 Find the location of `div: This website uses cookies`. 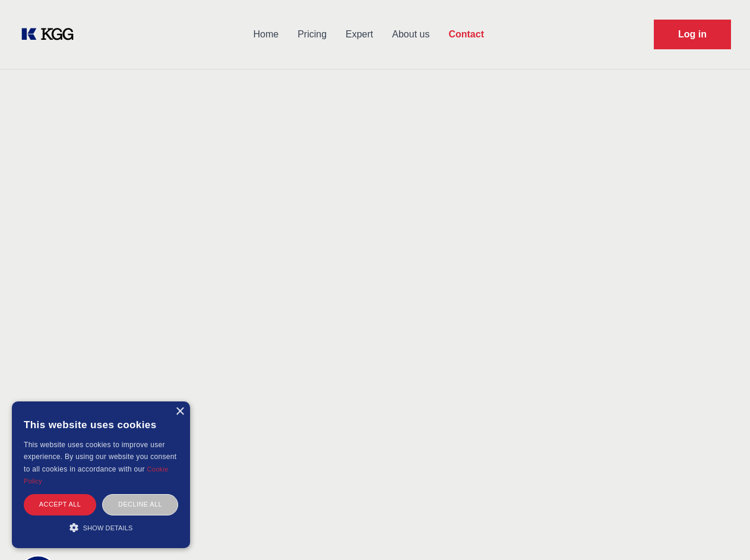

div: This website uses cookies is located at coordinates (101, 424).